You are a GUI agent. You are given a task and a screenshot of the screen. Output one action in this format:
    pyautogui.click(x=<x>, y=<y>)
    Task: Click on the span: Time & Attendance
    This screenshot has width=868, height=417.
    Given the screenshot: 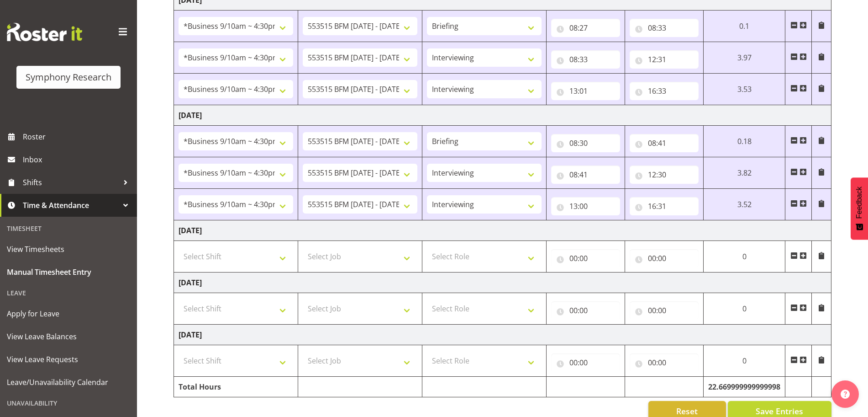 What is the action you would take?
    pyautogui.click(x=71, y=205)
    